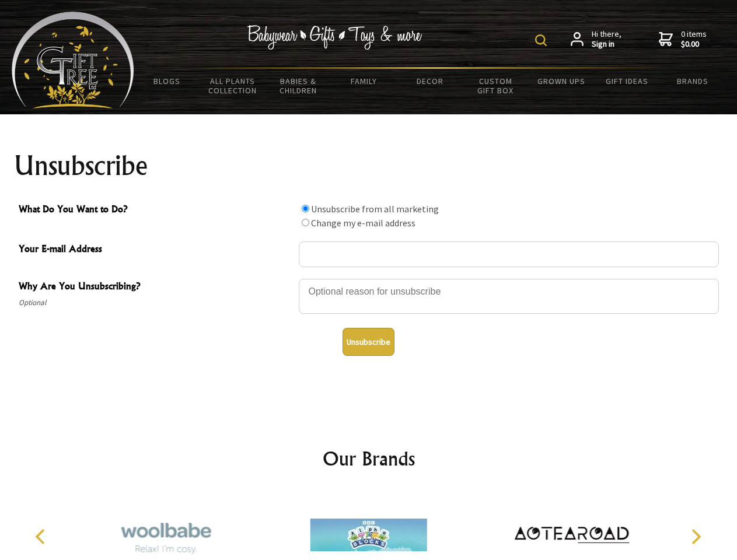  What do you see at coordinates (369, 458) in the screenshot?
I see `h2: Our Brands` at bounding box center [369, 458].